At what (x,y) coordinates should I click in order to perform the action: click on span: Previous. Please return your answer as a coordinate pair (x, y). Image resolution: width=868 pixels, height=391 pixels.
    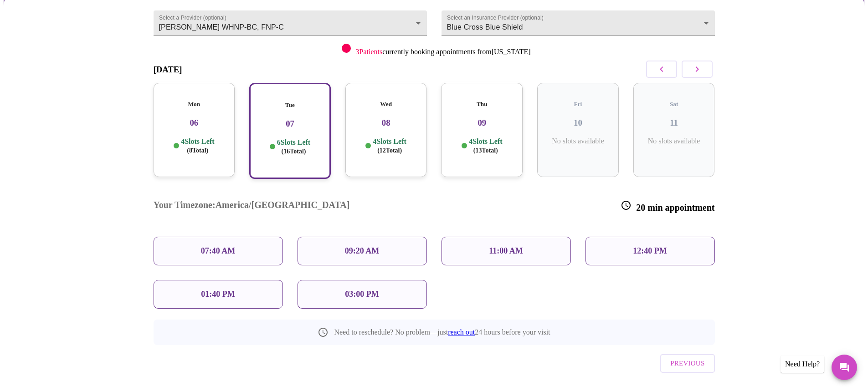
    Looking at the image, I should click on (687, 363).